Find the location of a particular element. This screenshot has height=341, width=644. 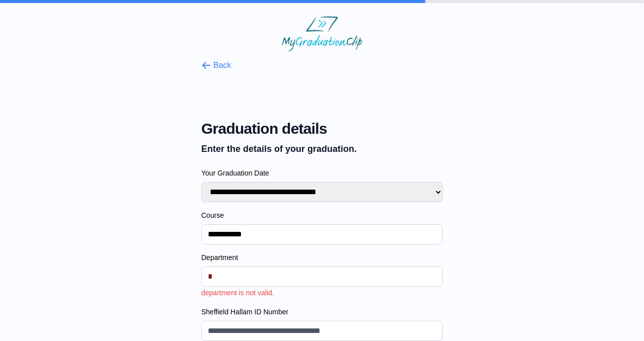

span: Graduation details is located at coordinates (322, 129).